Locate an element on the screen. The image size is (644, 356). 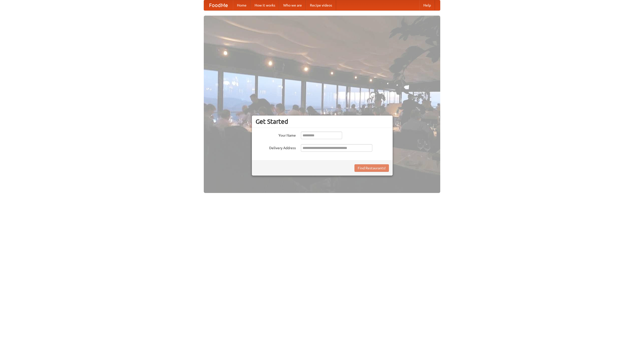
a: Help is located at coordinates (427, 5).